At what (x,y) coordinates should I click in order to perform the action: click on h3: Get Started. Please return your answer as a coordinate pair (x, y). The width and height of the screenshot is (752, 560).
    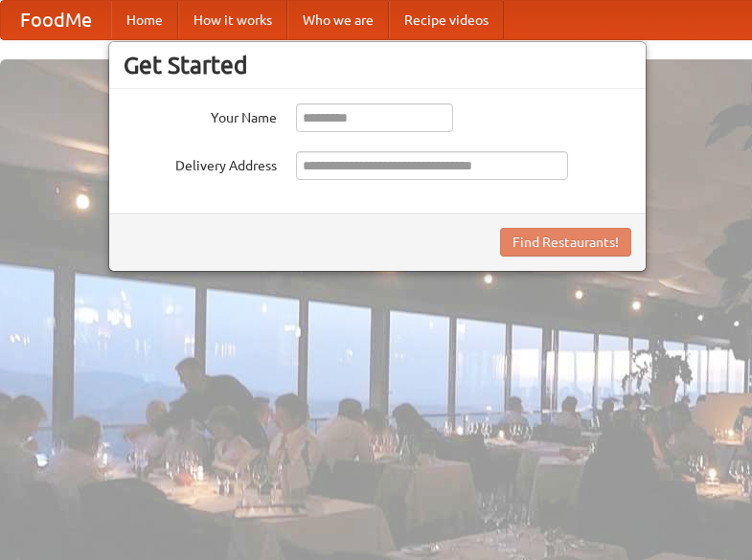
    Looking at the image, I should click on (378, 66).